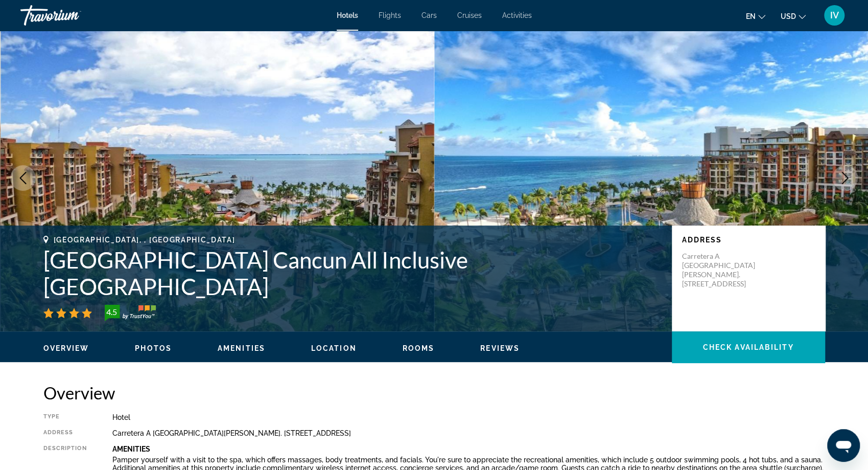 This screenshot has width=868, height=470. Describe the element at coordinates (66, 348) in the screenshot. I see `span: Overview` at that location.